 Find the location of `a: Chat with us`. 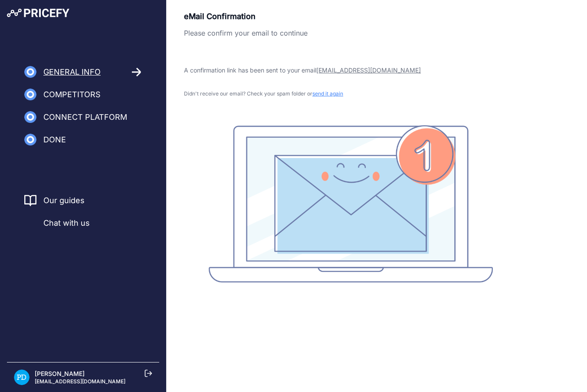

a: Chat with us is located at coordinates (57, 223).